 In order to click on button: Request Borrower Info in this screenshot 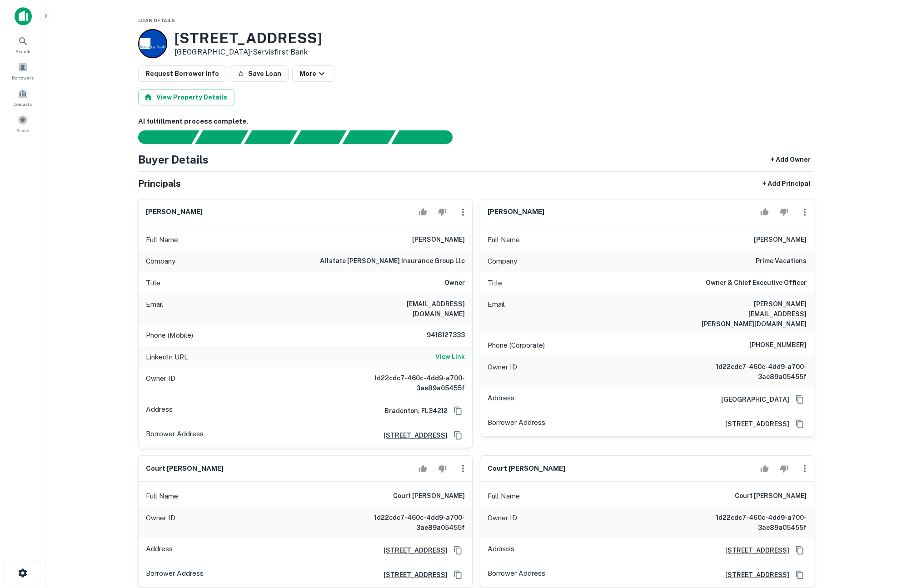, I will do `click(182, 74)`.